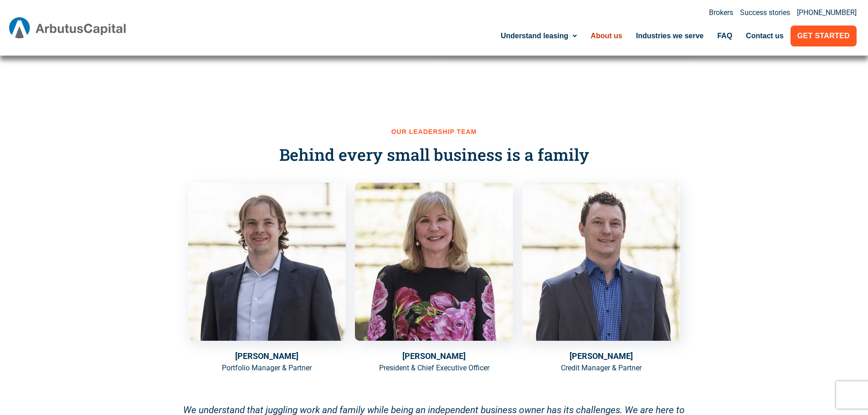 Image resolution: width=868 pixels, height=415 pixels. I want to click on a: Success stories, so click(765, 13).